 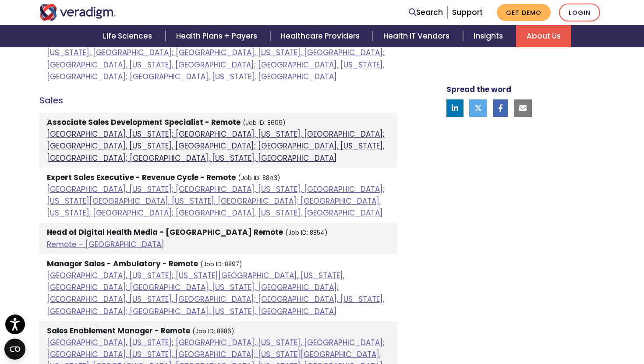 I want to click on img: Veradigm logo, so click(x=78, y=12).